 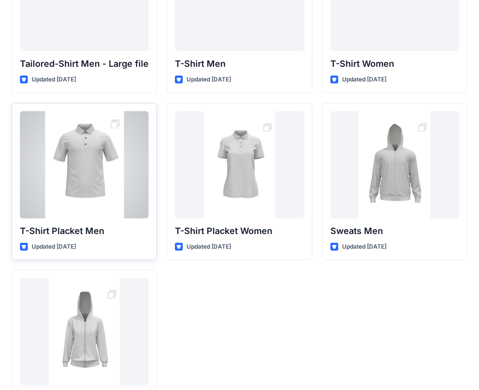 I want to click on a: Sweats Men, so click(x=395, y=165).